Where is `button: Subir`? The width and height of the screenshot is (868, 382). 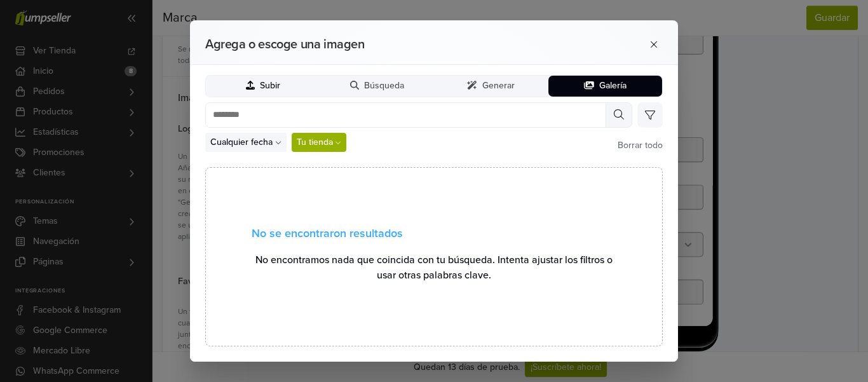 button: Subir is located at coordinates (263, 85).